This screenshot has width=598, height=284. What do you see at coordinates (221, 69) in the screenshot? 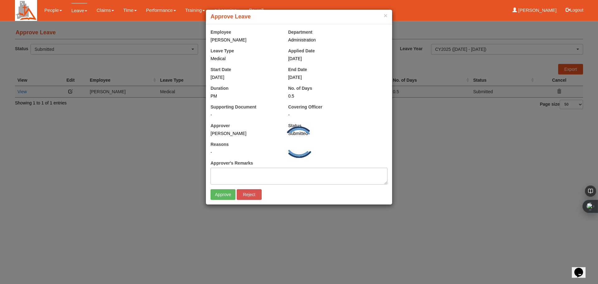
I see `label: Start Date` at bounding box center [221, 69].